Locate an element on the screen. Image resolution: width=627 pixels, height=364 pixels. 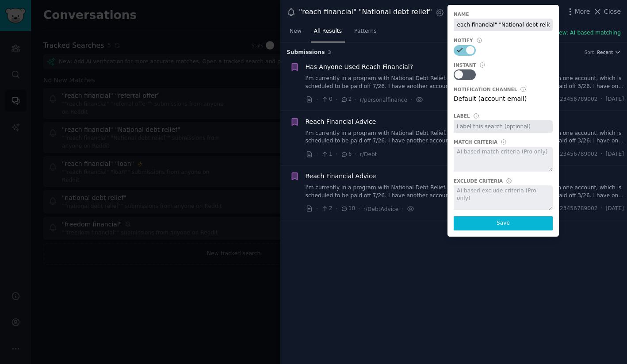
span: r/Debt is located at coordinates (369, 154).